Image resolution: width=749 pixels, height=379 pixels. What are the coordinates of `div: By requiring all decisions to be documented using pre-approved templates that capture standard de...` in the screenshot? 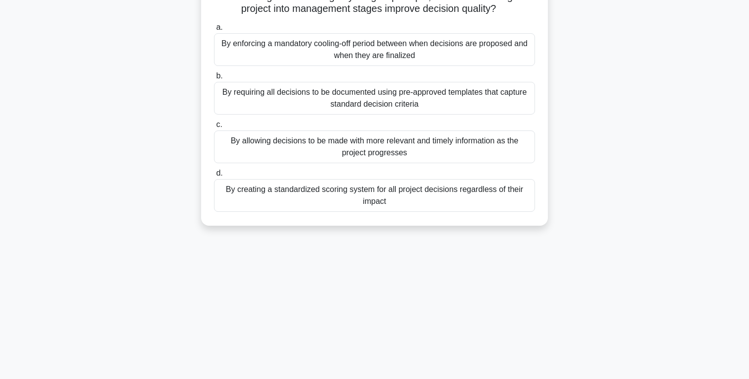 It's located at (375, 98).